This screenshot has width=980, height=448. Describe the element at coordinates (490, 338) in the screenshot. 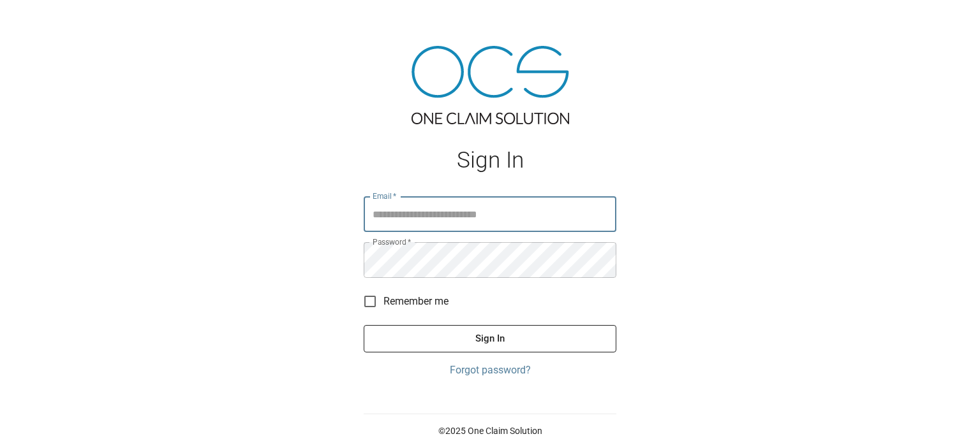

I see `button: Sign In` at that location.